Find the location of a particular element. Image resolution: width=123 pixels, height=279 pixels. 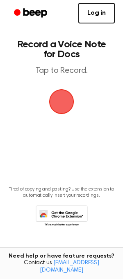

p: Tired of copying and pasting? Use the extension to automatically insert your recordings. is located at coordinates (62, 193).